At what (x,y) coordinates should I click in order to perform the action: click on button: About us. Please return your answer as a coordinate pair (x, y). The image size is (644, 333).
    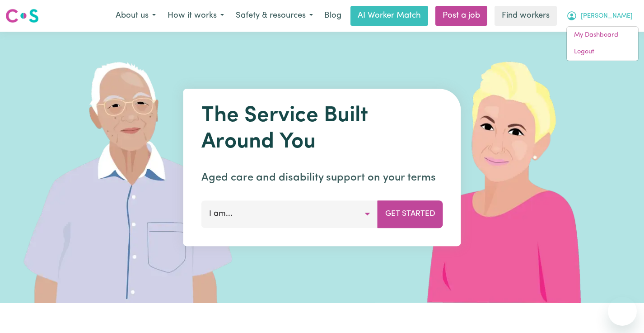
    Looking at the image, I should click on (135, 16).